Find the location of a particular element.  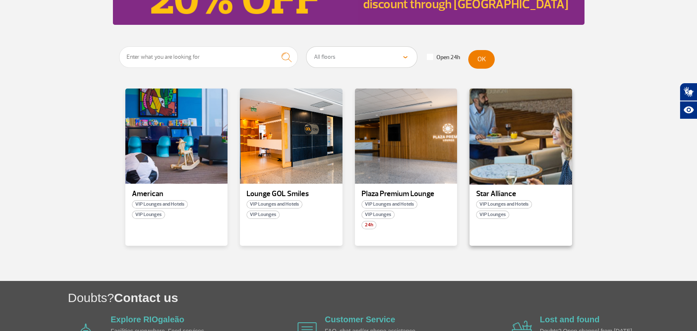

input: Enter what you are looking for is located at coordinates (209, 57).